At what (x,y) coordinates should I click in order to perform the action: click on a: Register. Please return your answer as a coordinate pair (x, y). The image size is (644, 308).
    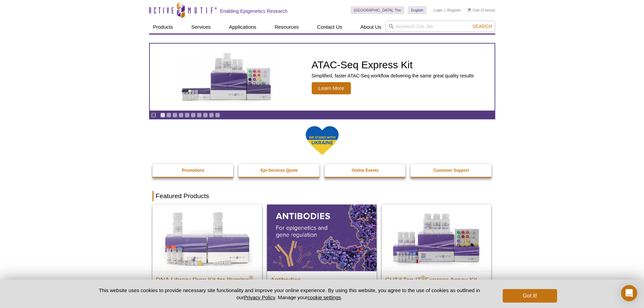
    Looking at the image, I should click on (454, 10).